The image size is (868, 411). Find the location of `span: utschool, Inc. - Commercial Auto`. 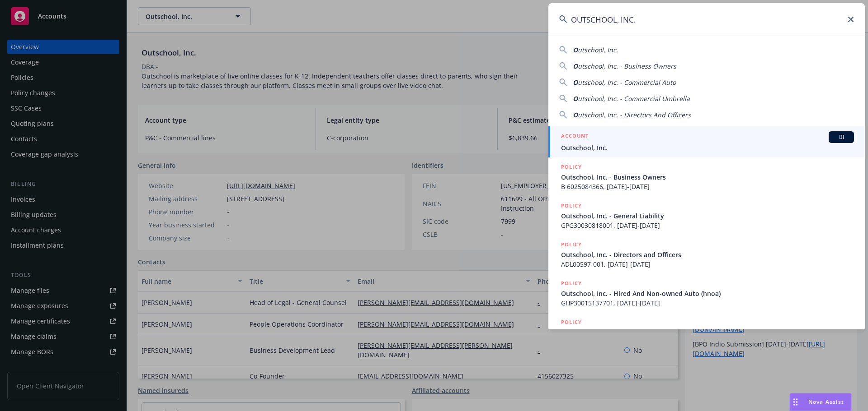

span: utschool, Inc. - Commercial Auto is located at coordinates (626, 82).